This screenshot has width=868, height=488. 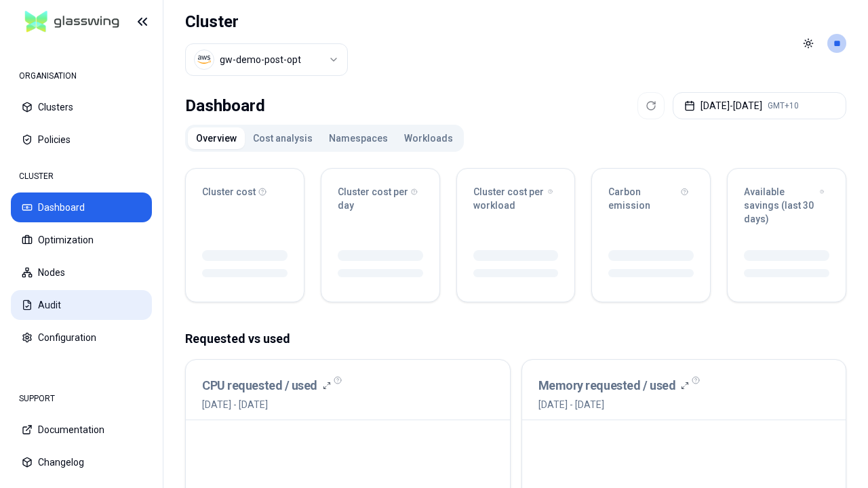 I want to click on button: Optimization, so click(x=81, y=240).